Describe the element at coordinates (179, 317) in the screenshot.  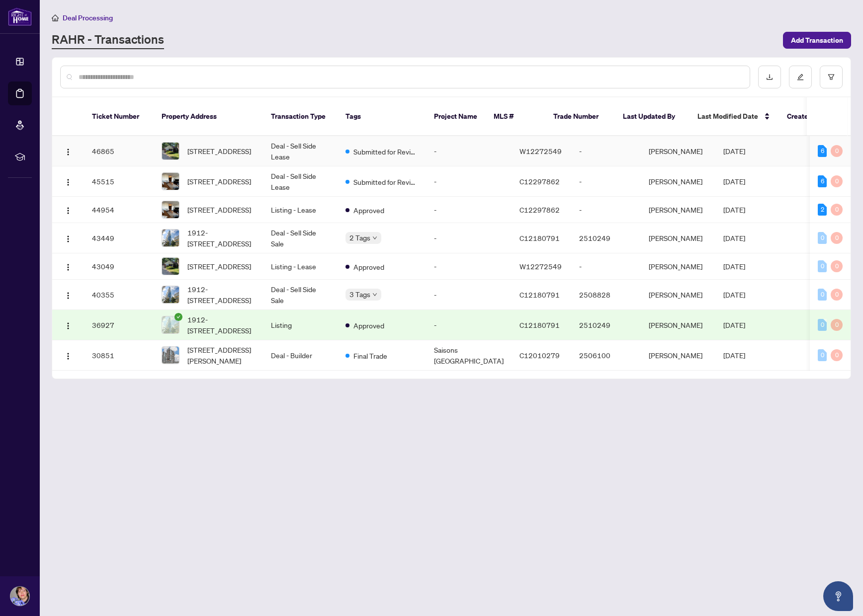
I see `span: check-circle` at that location.